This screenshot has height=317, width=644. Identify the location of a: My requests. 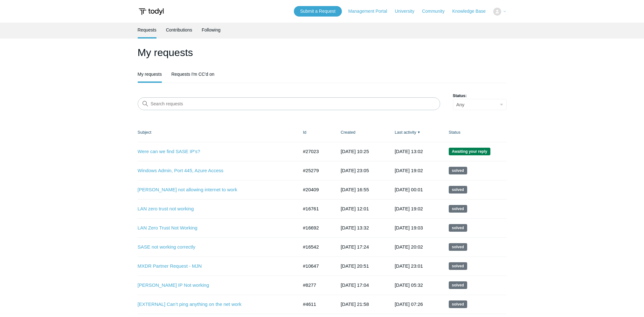
(150, 74).